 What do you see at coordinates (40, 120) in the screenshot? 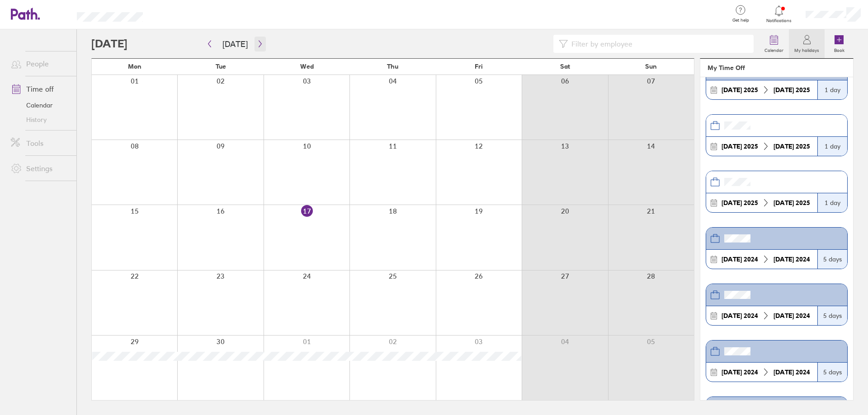
I see `a: History` at bounding box center [40, 120].